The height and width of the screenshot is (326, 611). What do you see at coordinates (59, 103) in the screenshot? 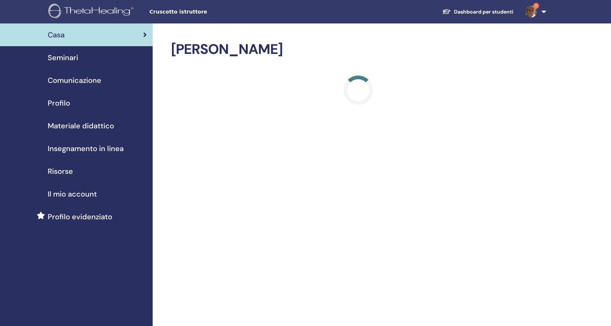
I see `span: Profilo` at bounding box center [59, 103].